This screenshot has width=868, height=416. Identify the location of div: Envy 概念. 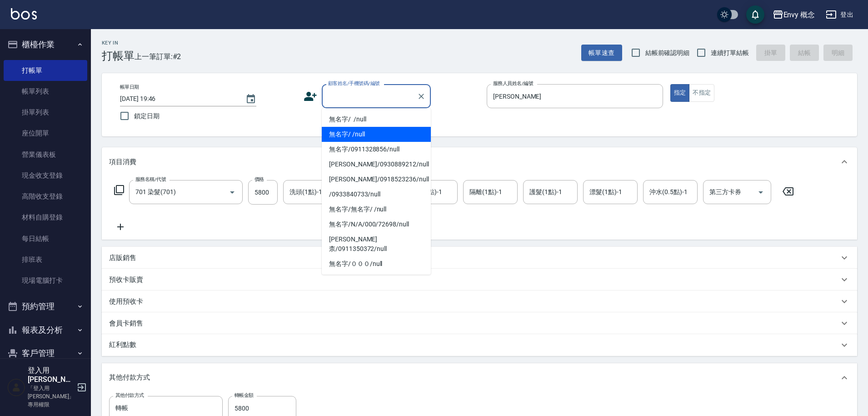
(800, 14).